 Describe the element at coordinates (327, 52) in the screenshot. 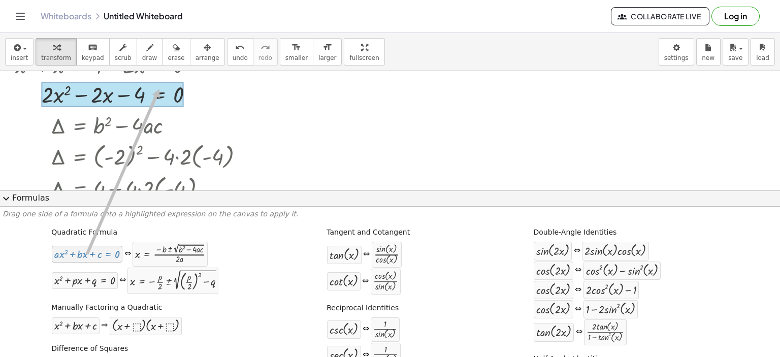

I see `button: format_sizelarger` at that location.